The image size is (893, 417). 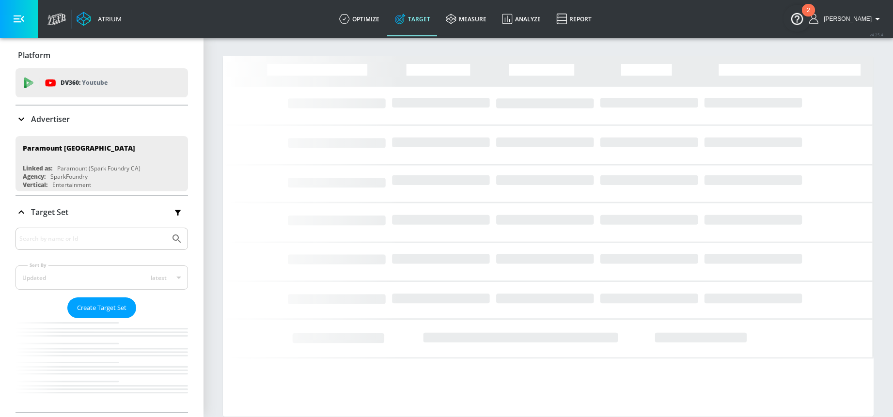 What do you see at coordinates (49, 212) in the screenshot?
I see `p: Target Set` at bounding box center [49, 212].